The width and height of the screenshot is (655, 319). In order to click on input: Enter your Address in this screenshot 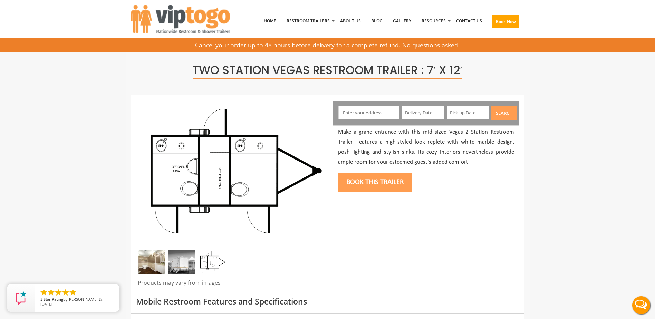, I will do `click(369, 113)`.